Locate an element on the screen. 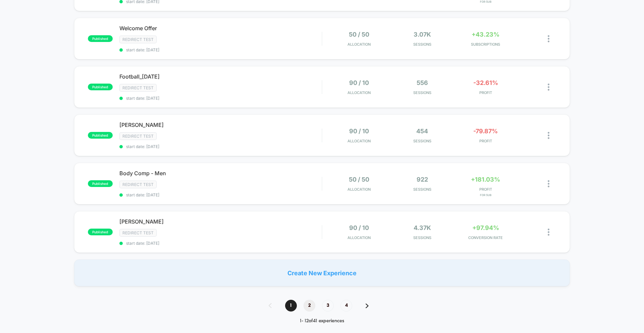 Image resolution: width=644 pixels, height=333 pixels. img: pagination forward is located at coordinates (368, 306).